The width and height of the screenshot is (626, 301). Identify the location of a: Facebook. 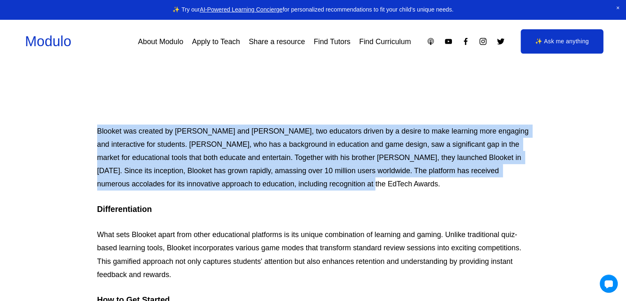
(466, 41).